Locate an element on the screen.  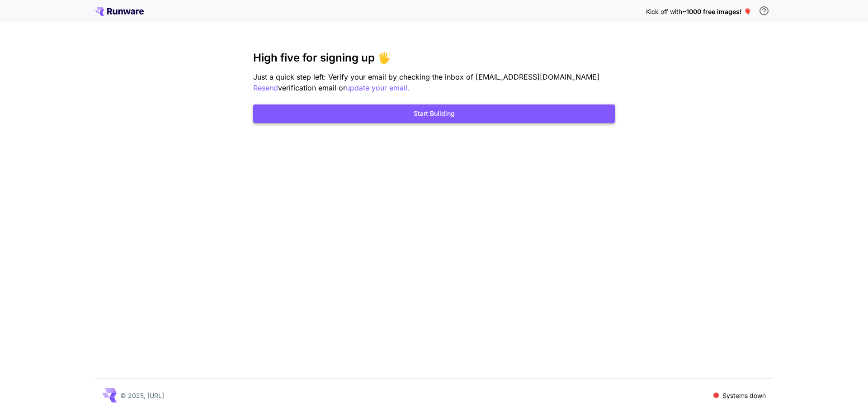
h3: High five for signing up 🖐️ is located at coordinates (434, 58).